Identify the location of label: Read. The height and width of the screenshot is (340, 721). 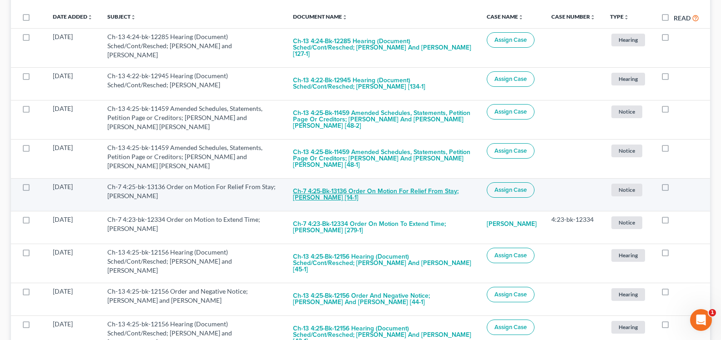
(682, 18).